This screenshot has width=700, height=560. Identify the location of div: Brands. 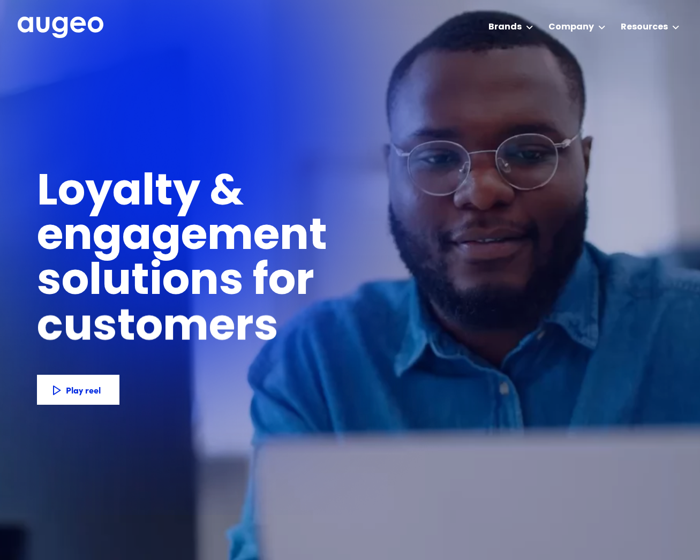
(505, 27).